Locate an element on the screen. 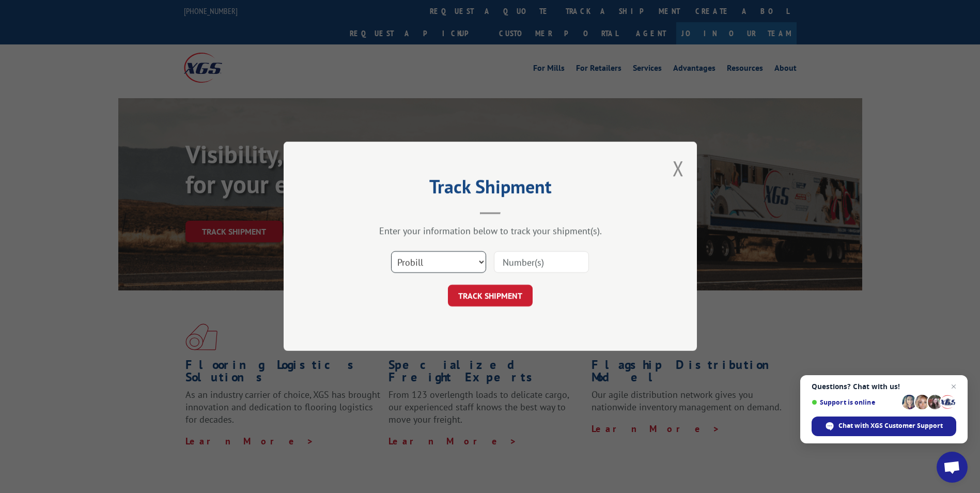  div: Open chat is located at coordinates (952, 467).